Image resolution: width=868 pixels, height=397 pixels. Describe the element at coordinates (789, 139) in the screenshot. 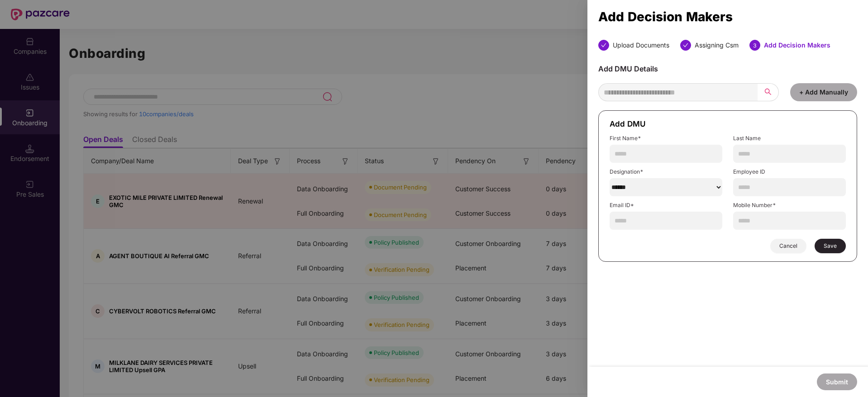

I see `label: Last Name` at that location.